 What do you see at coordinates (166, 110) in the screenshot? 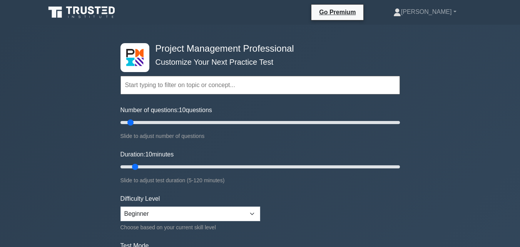
I see `label: Number of questions: questions` at bounding box center [166, 110].